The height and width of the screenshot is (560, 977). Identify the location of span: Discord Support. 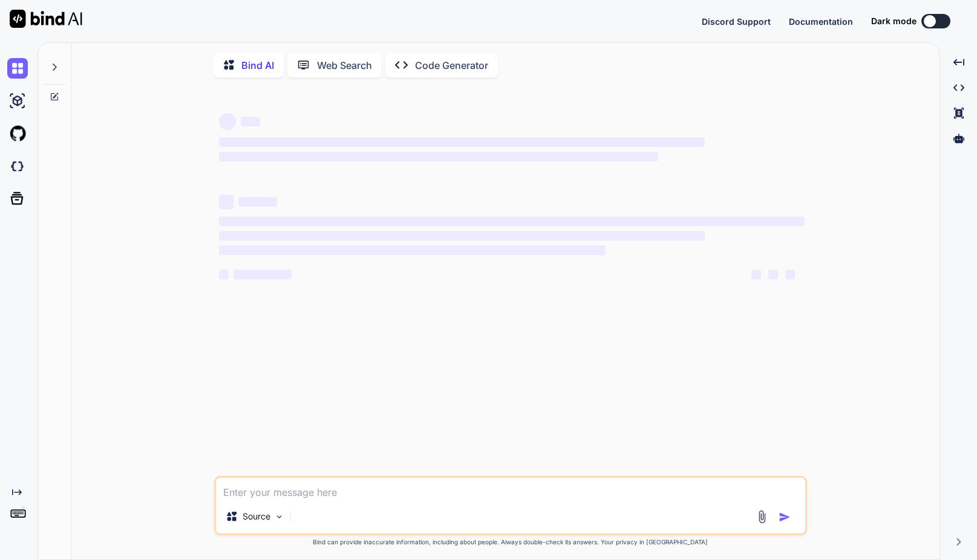
(736, 21).